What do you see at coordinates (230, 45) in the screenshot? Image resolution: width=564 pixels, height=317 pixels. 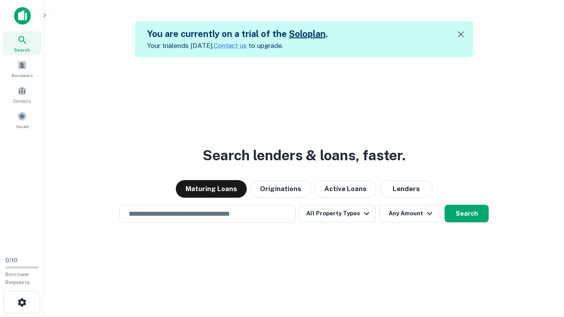 I see `a: Contact us` at bounding box center [230, 45].